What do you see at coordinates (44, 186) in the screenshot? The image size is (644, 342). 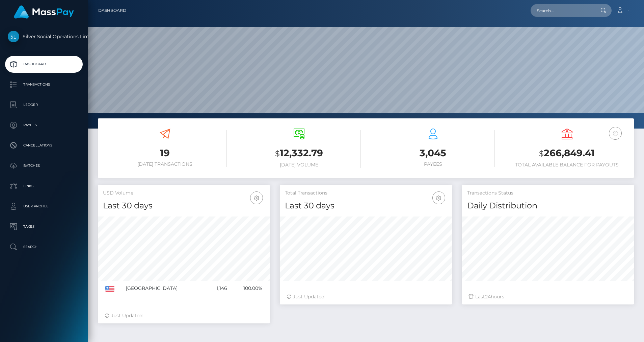 I see `p: Links` at bounding box center [44, 186].